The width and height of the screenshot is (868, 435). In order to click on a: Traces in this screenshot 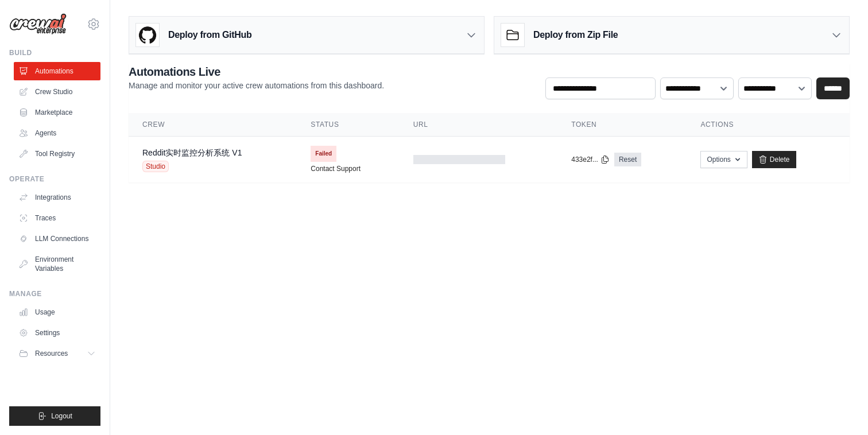, I will do `click(57, 218)`.